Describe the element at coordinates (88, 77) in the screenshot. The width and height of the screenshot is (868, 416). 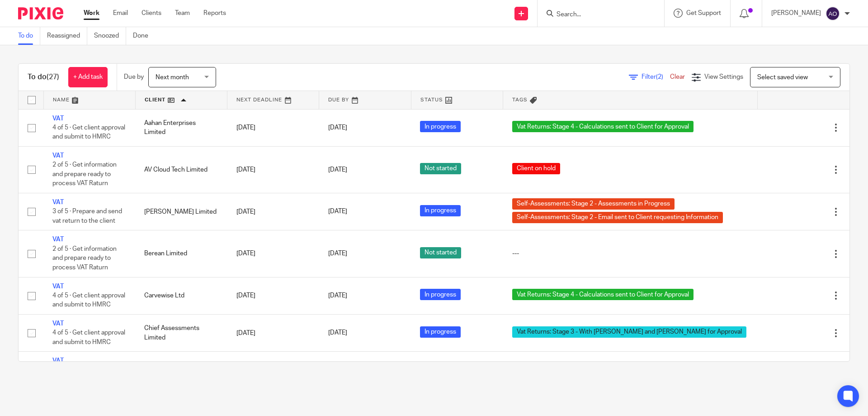
I see `a: + Add task` at that location.